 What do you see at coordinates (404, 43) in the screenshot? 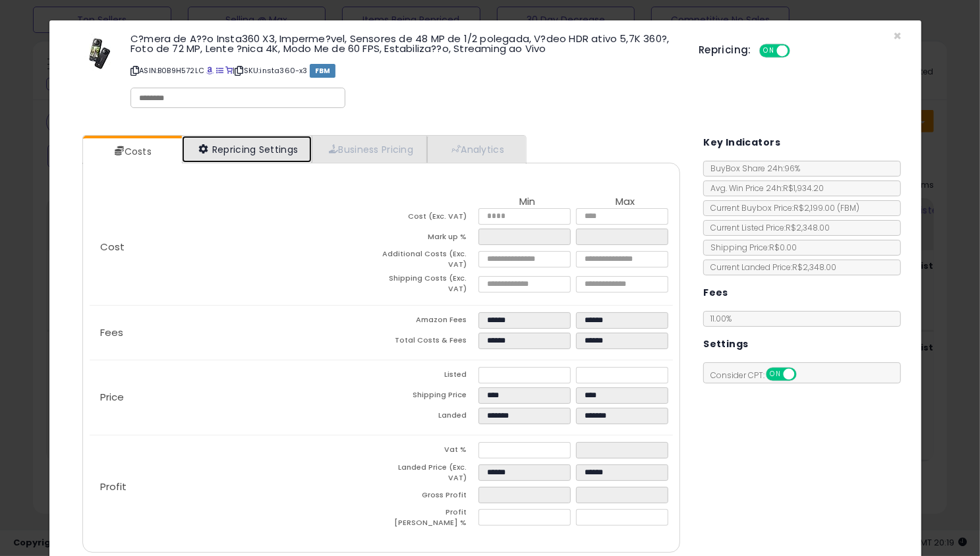
I see `h3: C?mera de A??o Insta360 X3, Imperme?vel, Sensores de 48 MP de 1/2 polegada, V?deo HDR ativo 5,7K ...` at bounding box center [404, 43].